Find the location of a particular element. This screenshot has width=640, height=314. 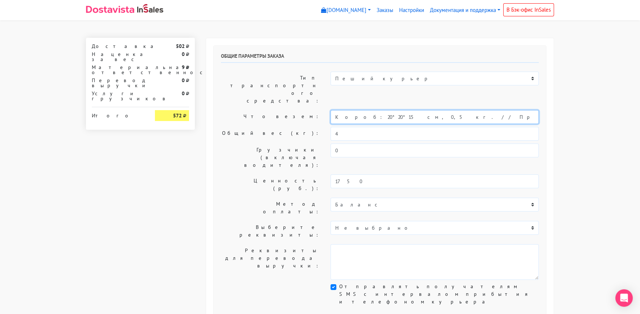

label: Метод оплаты: is located at coordinates (270, 208).